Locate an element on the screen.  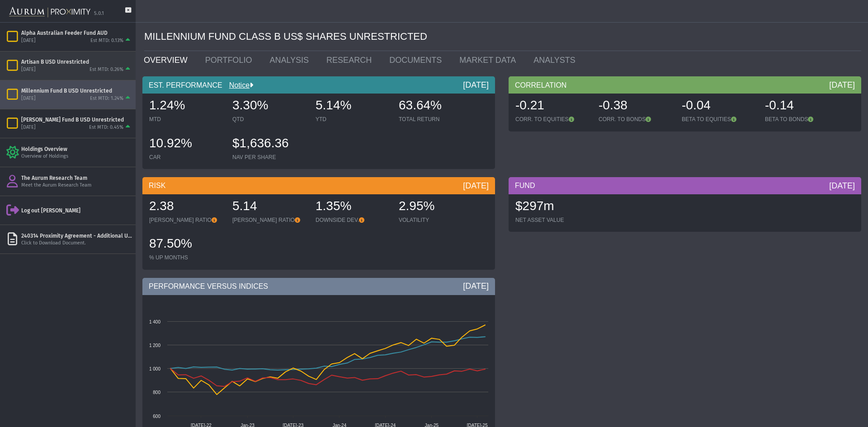
a: DOCUMENTS is located at coordinates (417, 60).